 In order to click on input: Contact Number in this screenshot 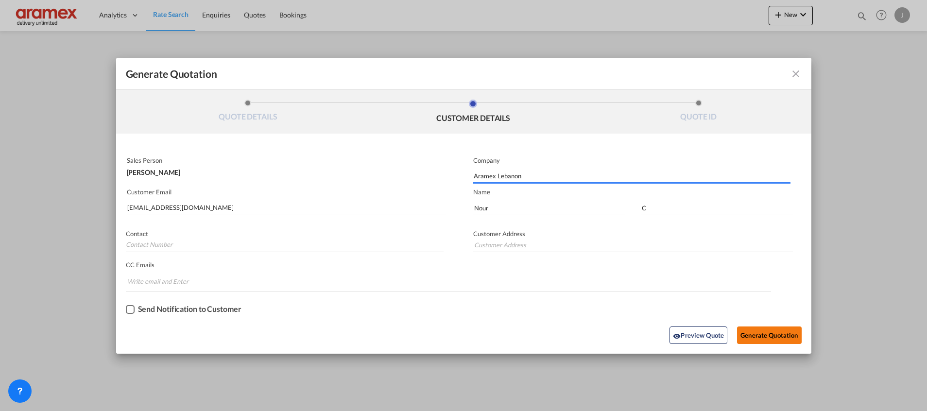, I will do `click(285, 245)`.